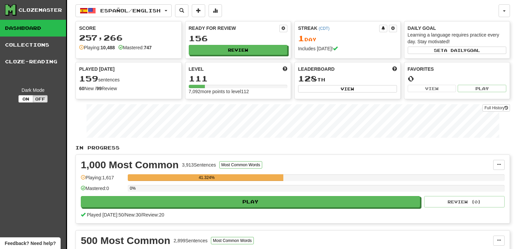 This screenshot has width=515, height=249. I want to click on span: New: 30, so click(133, 215).